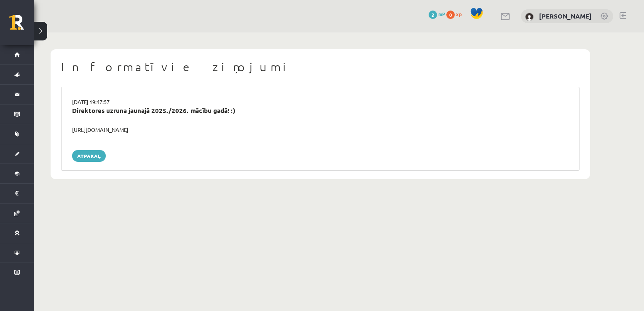  Describe the element at coordinates (451, 15) in the screenshot. I see `span: 0` at that location.